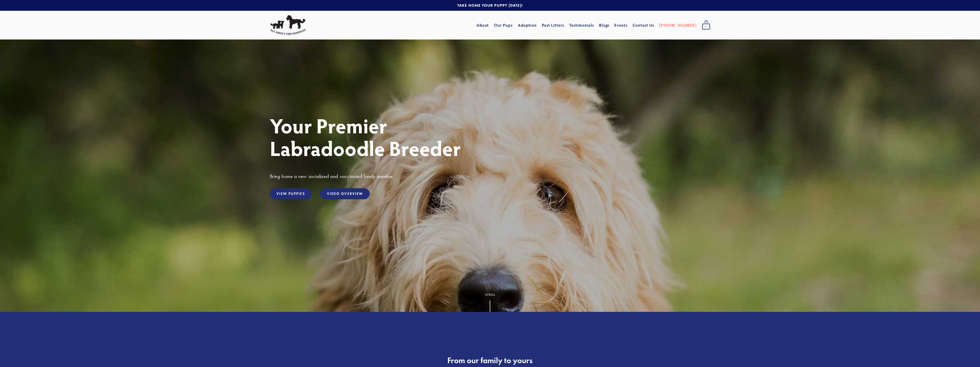 Image resolution: width=980 pixels, height=367 pixels. Describe the element at coordinates (490, 295) in the screenshot. I see `div: Scroll` at that location.